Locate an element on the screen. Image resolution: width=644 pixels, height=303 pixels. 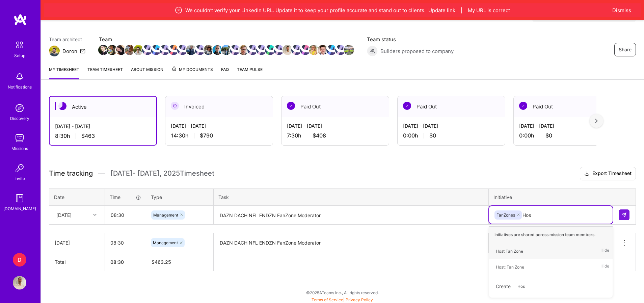
img: teamwork is located at coordinates (19, 138).